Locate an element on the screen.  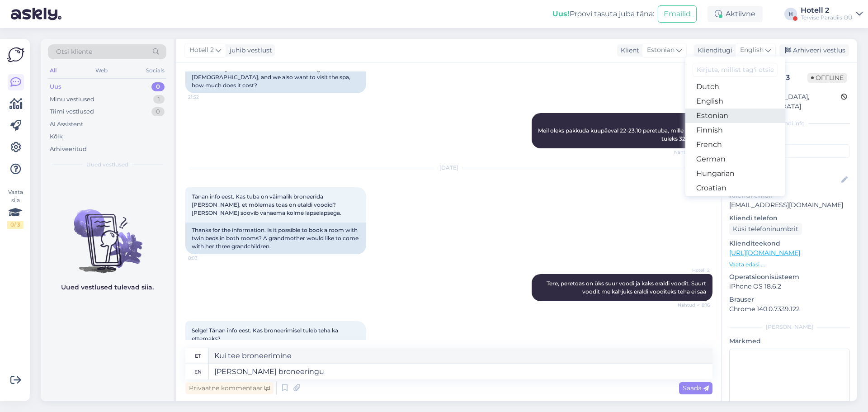
p: iPhone OS 18.6.2 is located at coordinates (790, 286).